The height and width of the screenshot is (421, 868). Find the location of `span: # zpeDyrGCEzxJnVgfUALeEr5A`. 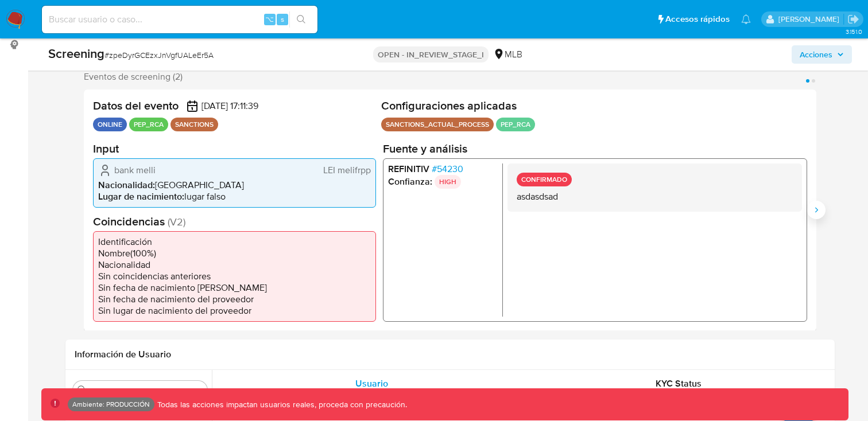

span: # zpeDyrGCEzxJnVgfUALeEr5A is located at coordinates (159, 55).